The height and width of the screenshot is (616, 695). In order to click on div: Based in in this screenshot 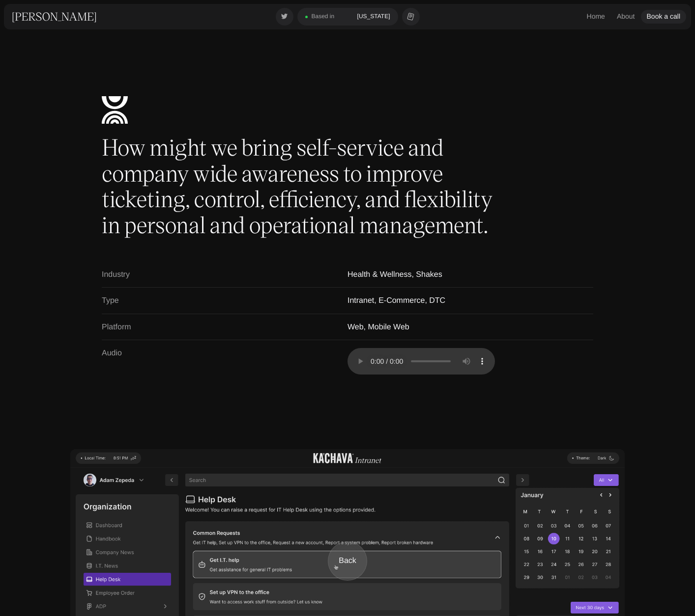, I will do `click(323, 16)`.